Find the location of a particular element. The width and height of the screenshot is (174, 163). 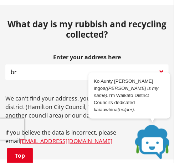

p: If you believe the data is incorrect, please email is located at coordinates (87, 137).